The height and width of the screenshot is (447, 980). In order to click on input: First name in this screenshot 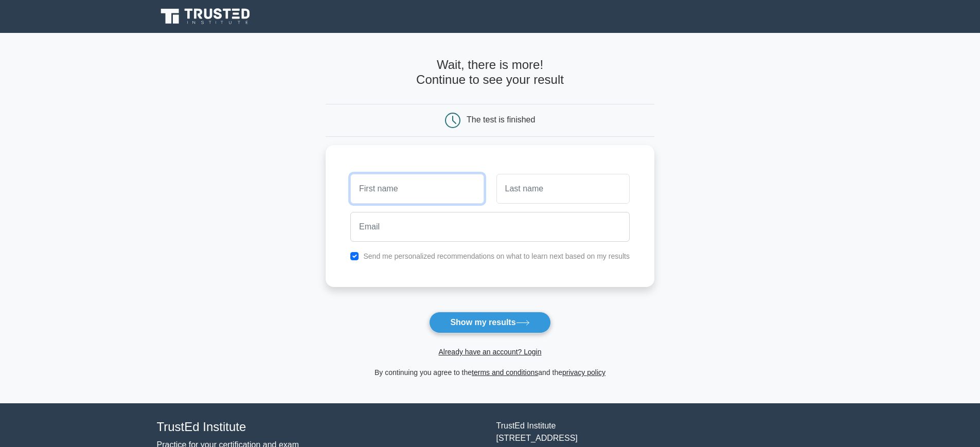, I will do `click(416, 189)`.